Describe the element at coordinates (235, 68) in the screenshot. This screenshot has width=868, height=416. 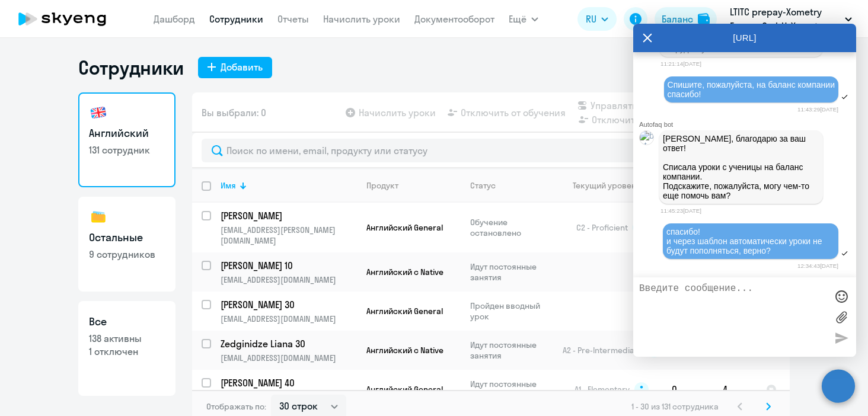
I see `button: Добавить` at that location.